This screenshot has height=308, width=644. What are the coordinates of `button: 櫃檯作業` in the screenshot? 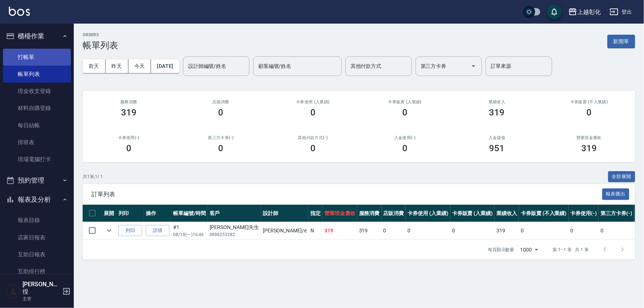 It's located at (37, 36).